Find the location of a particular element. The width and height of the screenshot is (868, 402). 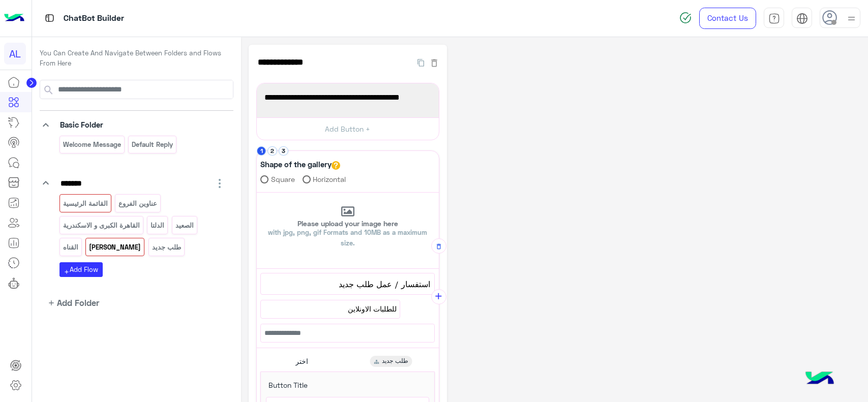

button: Delete Gallery Card is located at coordinates (439, 246).